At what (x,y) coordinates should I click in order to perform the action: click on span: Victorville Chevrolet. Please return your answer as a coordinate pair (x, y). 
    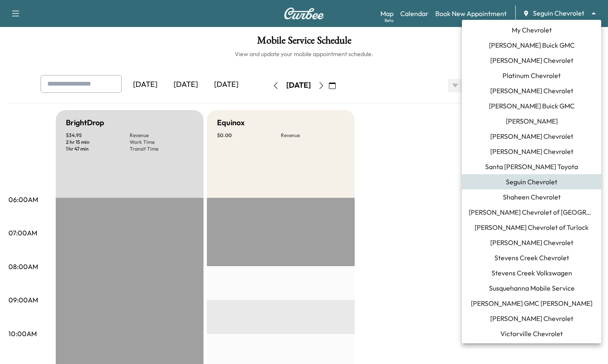
    Looking at the image, I should click on (531, 333).